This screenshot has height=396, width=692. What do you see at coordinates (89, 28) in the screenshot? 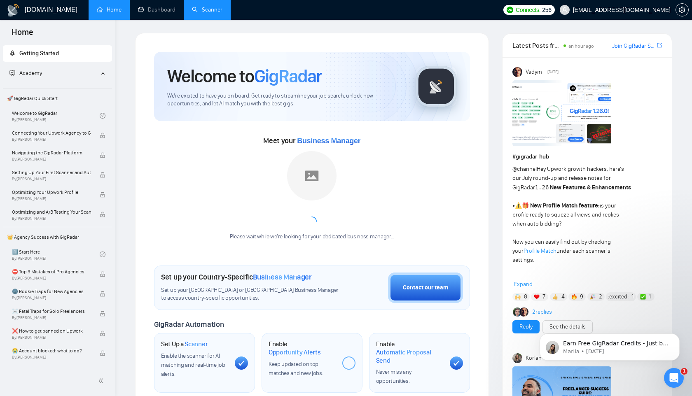
I see `p: Earn Free GigRadar Credits - Just by Sharing Your Story! 💬 Want more credits for sending proposal...` at bounding box center [89, 28].